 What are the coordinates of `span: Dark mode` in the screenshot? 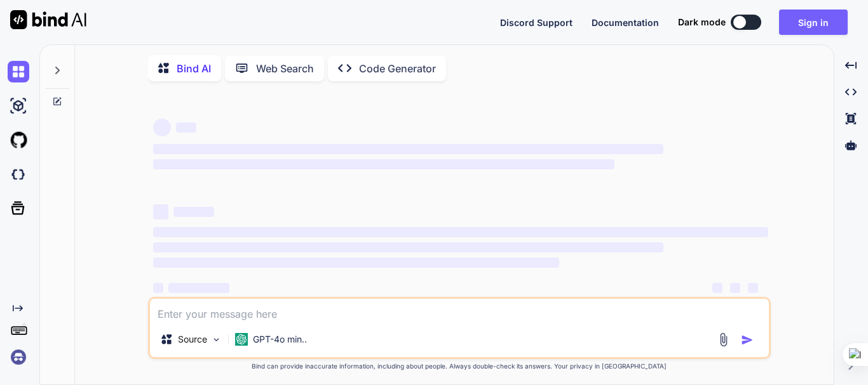 It's located at (702, 23).